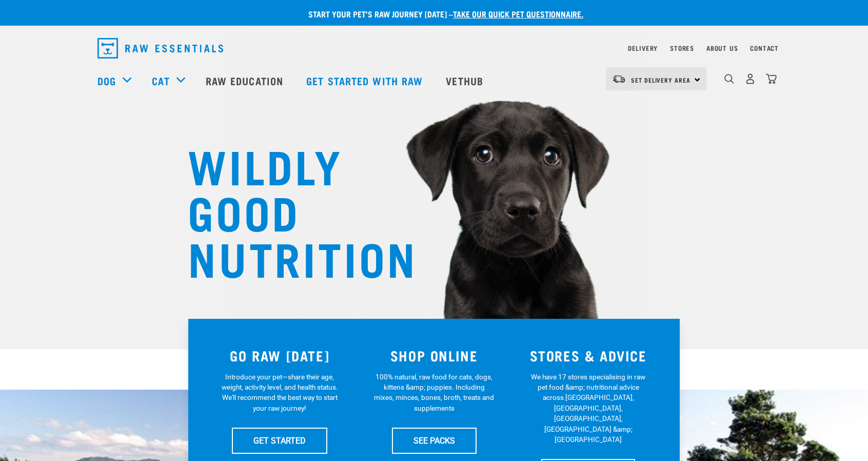  What do you see at coordinates (279, 393) in the screenshot?
I see `p: Introduce your pet—share their age, weight, activity level, and health status. We'll recommend th...` at bounding box center [279, 393].